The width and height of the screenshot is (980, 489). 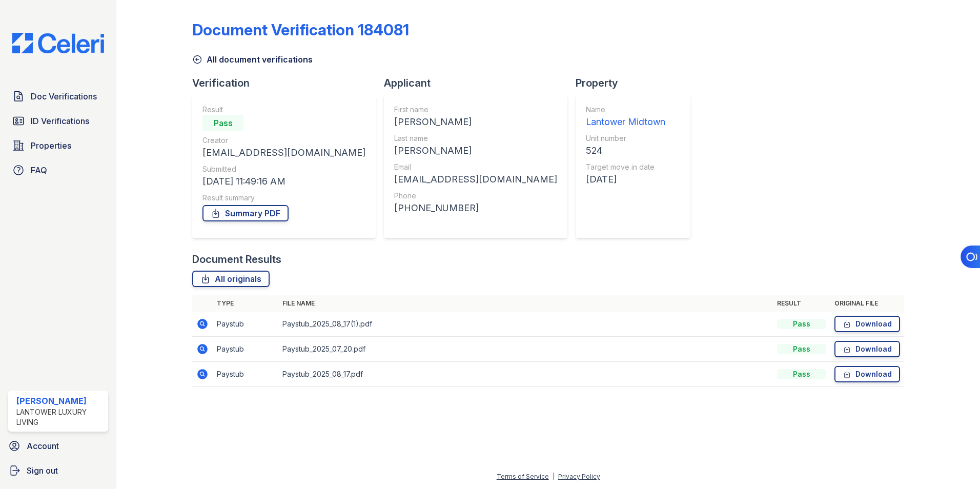 What do you see at coordinates (480, 83) in the screenshot?
I see `div: Applicant` at bounding box center [480, 83].